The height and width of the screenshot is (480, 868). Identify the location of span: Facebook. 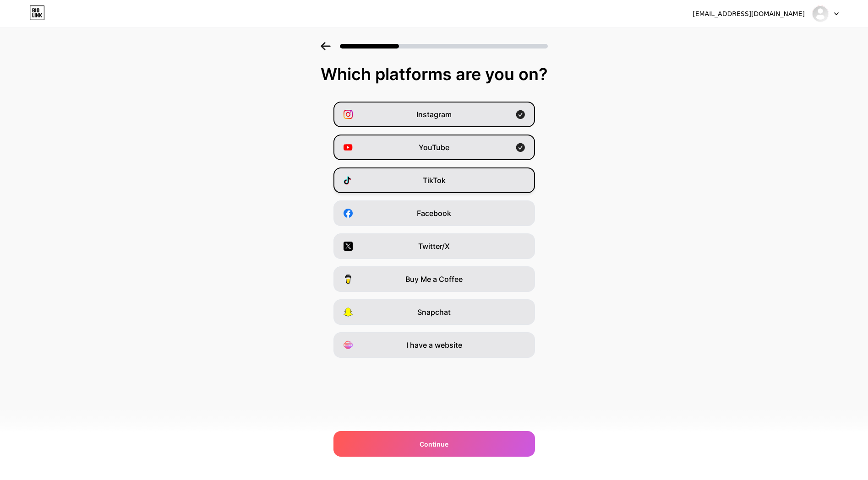
(434, 213).